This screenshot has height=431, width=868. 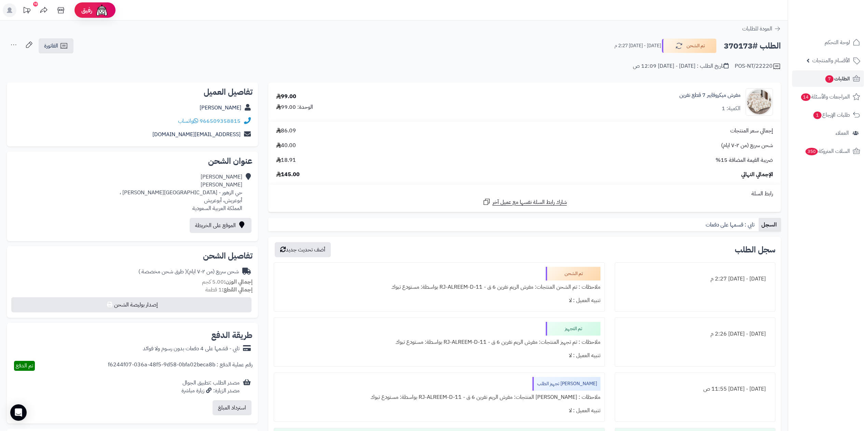 I want to click on span: لوحة التحكم, so click(x=837, y=43).